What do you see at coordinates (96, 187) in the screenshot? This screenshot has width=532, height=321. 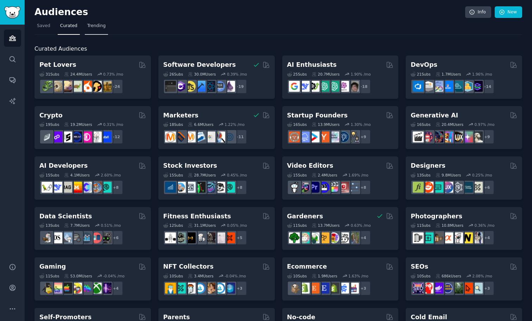 I see `img: llmops` at bounding box center [96, 187].